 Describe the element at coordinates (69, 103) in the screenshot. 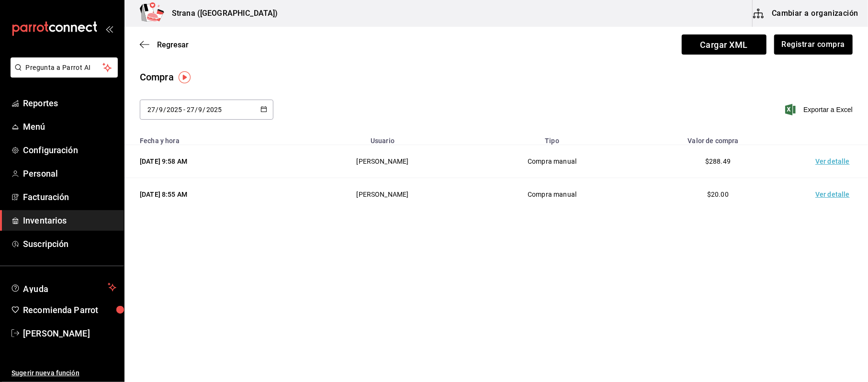

I see `span: Reportes` at that location.